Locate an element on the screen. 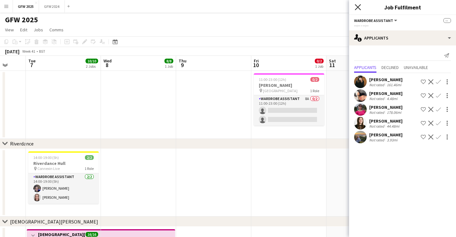 This screenshot has width=456, height=237. span: Jobs is located at coordinates (38, 30).